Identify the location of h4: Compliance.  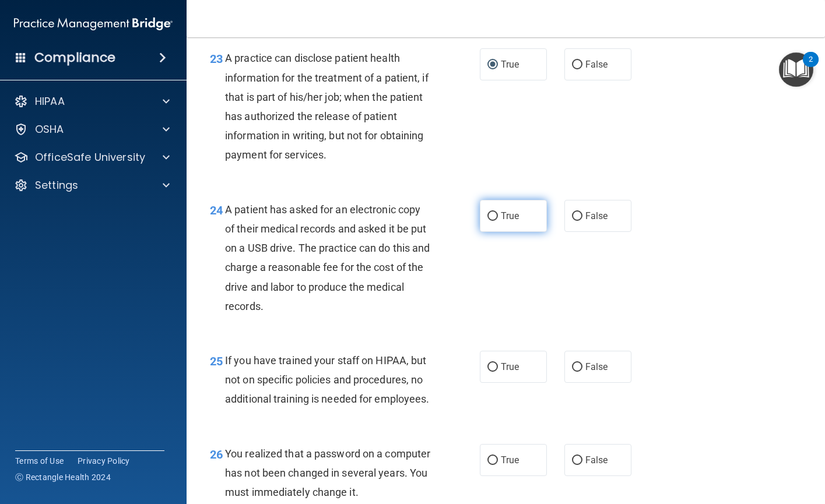
(75, 58).